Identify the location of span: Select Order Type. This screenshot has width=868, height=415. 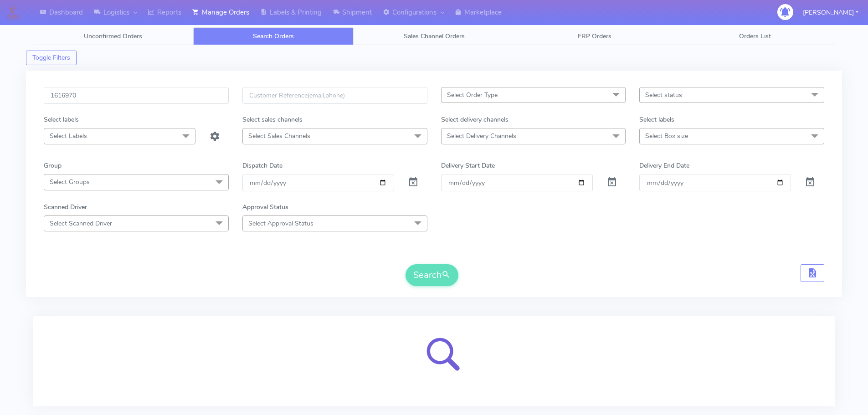
(472, 94).